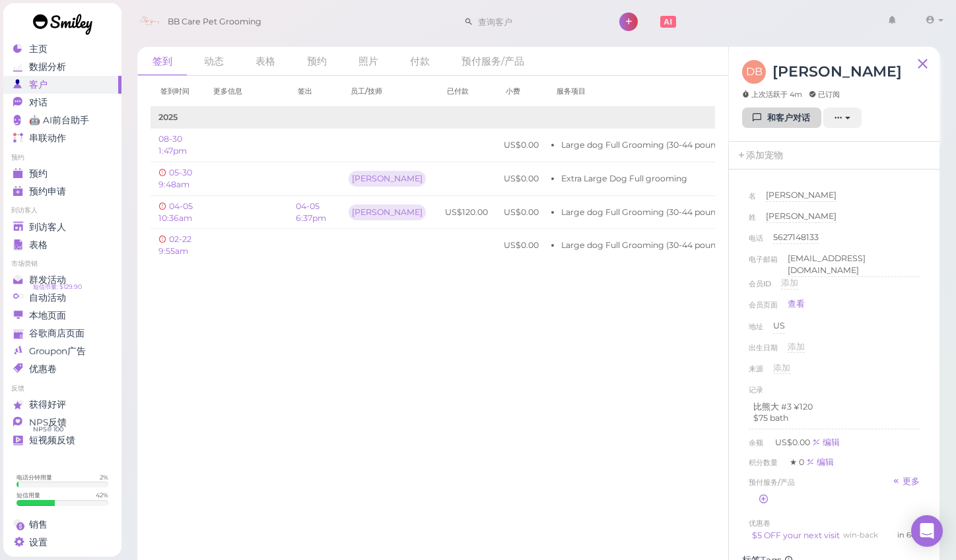  What do you see at coordinates (62, 191) in the screenshot?
I see `a: 预约申请` at bounding box center [62, 191].